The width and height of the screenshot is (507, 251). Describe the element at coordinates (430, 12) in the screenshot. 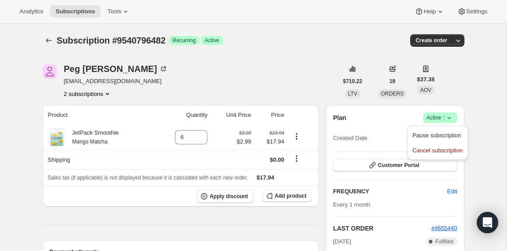

I see `button: Help` at that location.